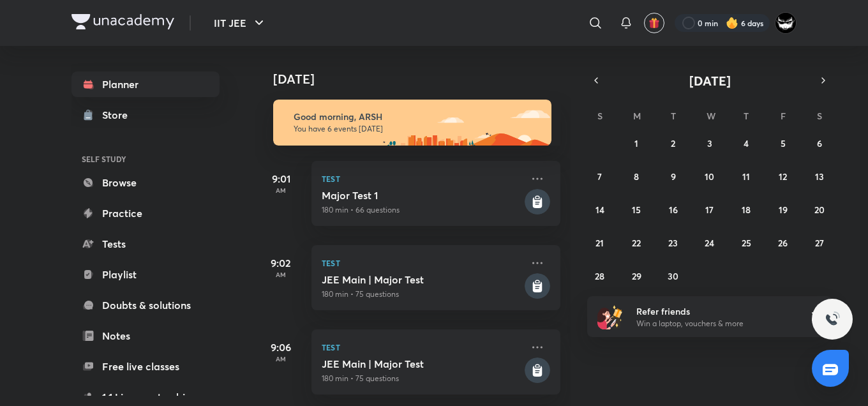 The height and width of the screenshot is (406, 868). What do you see at coordinates (819, 176) in the screenshot?
I see `button: September 13, 2025` at bounding box center [819, 176].